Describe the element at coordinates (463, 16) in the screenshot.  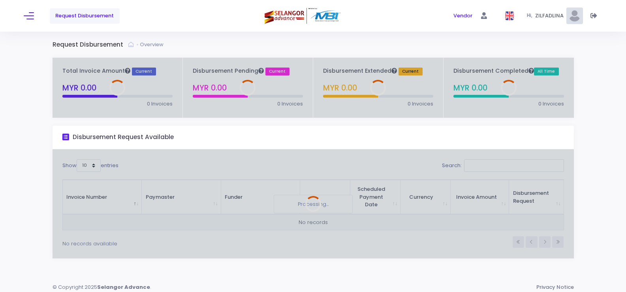
I see `span: Vendor` at that location.